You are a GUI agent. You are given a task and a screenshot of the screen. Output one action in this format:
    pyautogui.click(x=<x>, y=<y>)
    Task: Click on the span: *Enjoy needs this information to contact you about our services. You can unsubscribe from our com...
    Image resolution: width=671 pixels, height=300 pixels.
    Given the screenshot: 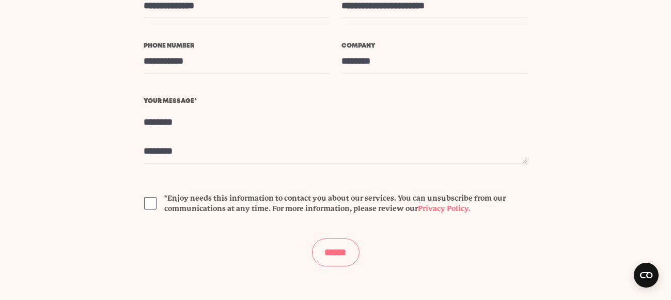 What is the action you would take?
    pyautogui.click(x=346, y=203)
    